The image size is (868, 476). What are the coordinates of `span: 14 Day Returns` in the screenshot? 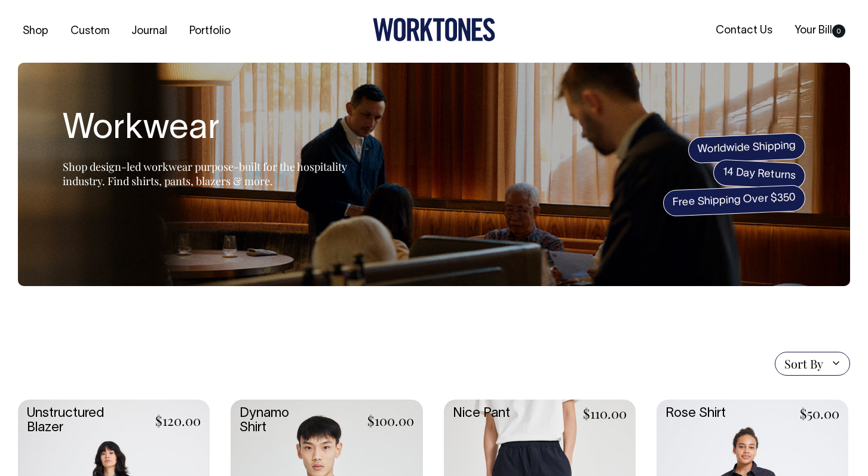 It's located at (759, 175).